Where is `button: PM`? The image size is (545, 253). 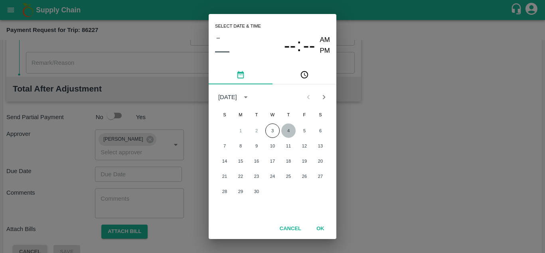
button: PM is located at coordinates (325, 51).